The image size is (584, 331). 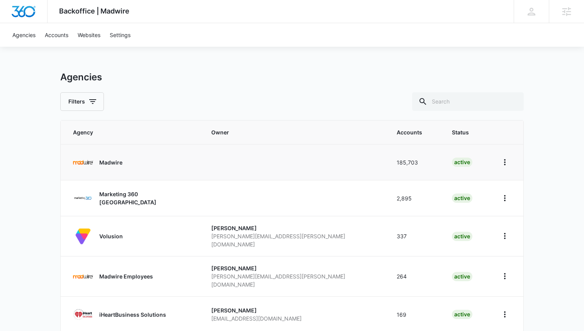 What do you see at coordinates (127, 132) in the screenshot?
I see `span: Agency` at bounding box center [127, 132].